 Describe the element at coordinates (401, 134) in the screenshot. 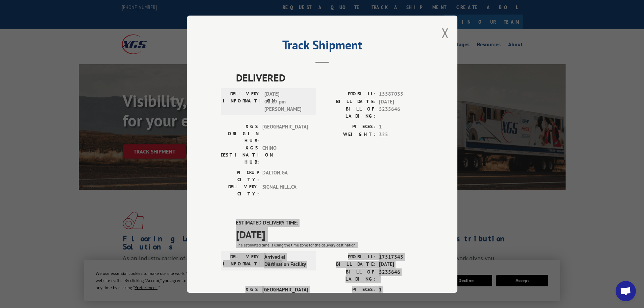

I see `span: 325` at that location.